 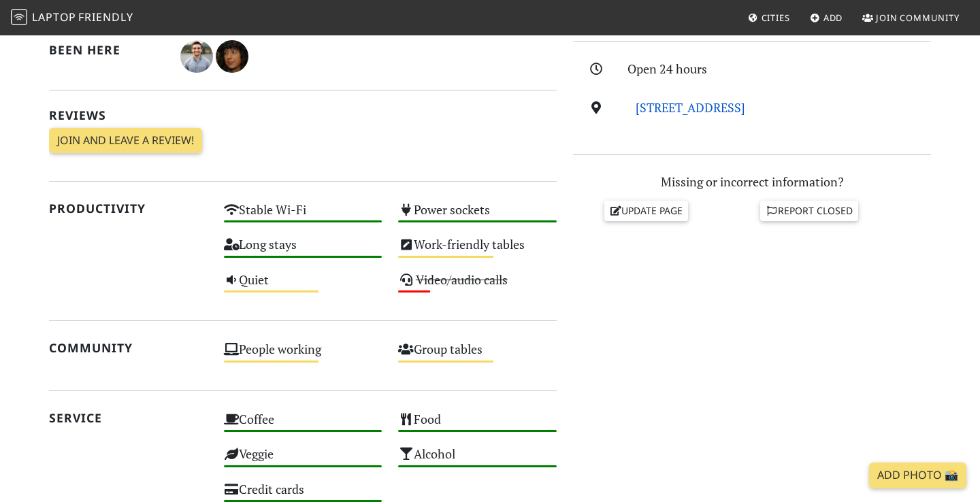 I want to click on div: Food, so click(x=477, y=426).